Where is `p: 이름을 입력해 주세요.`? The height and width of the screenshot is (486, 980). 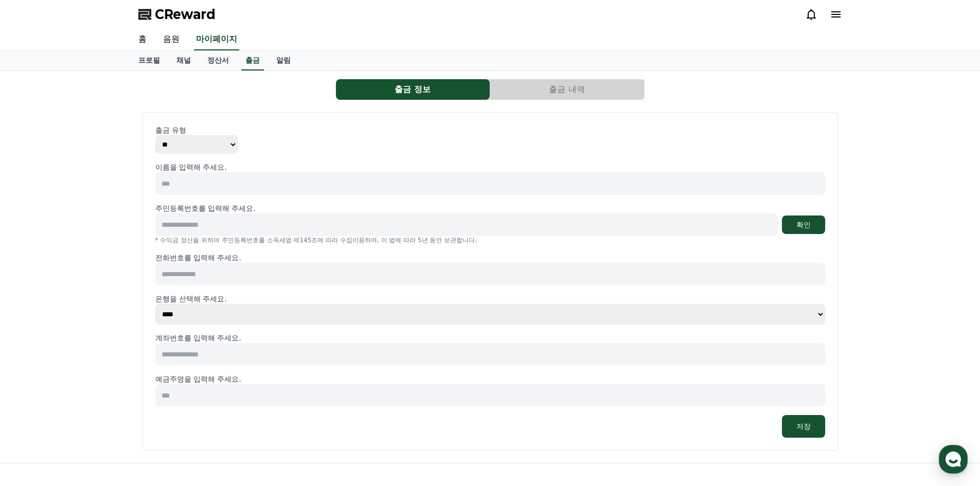
p: 이름을 입력해 주세요. is located at coordinates (490, 167).